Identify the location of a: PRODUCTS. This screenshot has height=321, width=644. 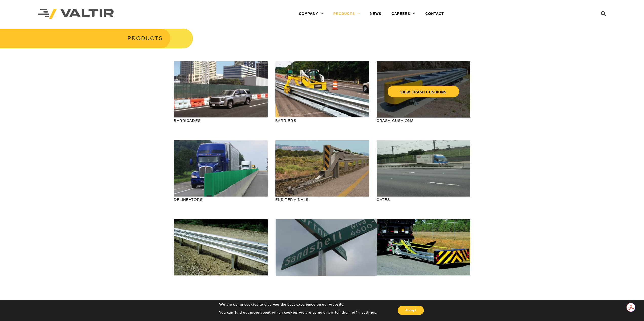
(347, 14).